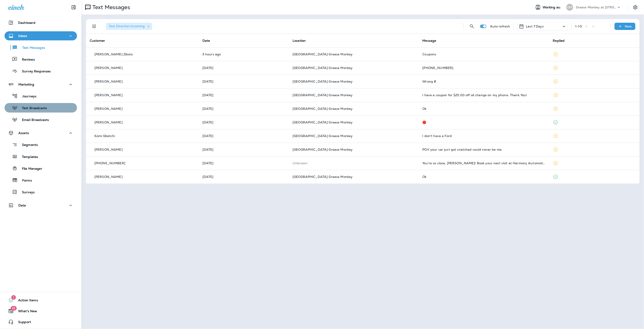 The image size is (644, 329). Describe the element at coordinates (40, 85) in the screenshot. I see `button: Marketing` at that location.